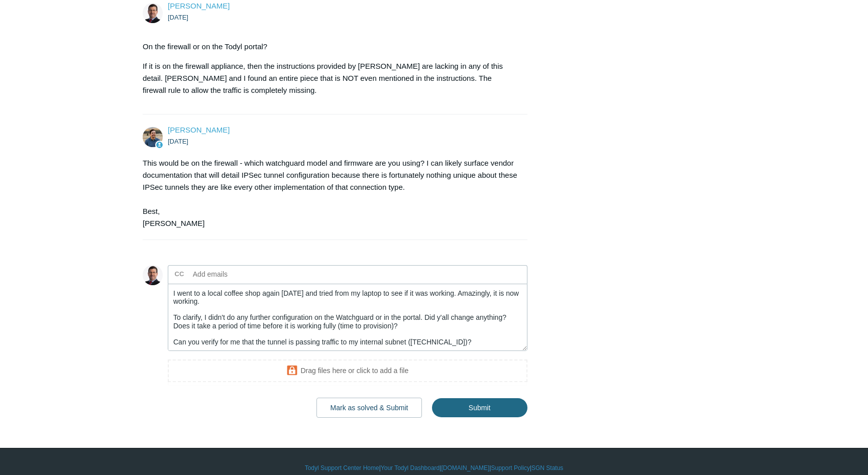 This screenshot has width=868, height=475. What do you see at coordinates (348, 317) in the screenshot?
I see `textarea: Add your reply` at bounding box center [348, 317].